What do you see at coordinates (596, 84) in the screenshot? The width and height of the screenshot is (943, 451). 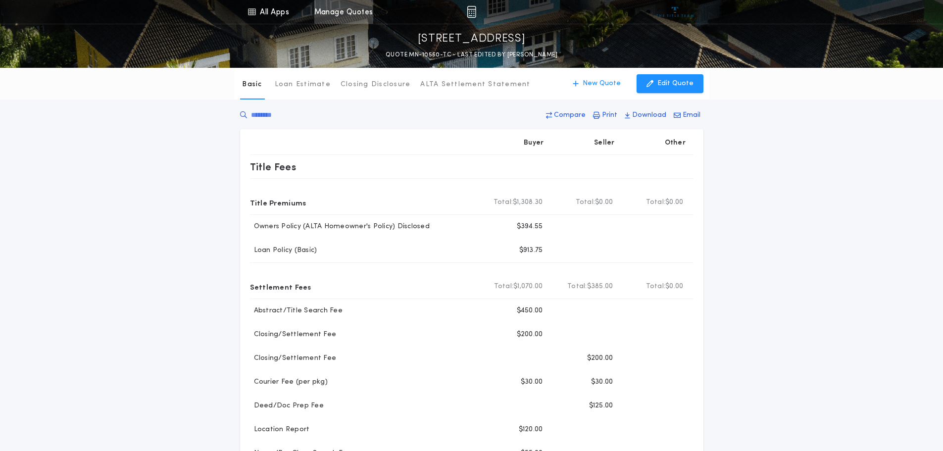 I see `button: New Quote` at bounding box center [596, 84].